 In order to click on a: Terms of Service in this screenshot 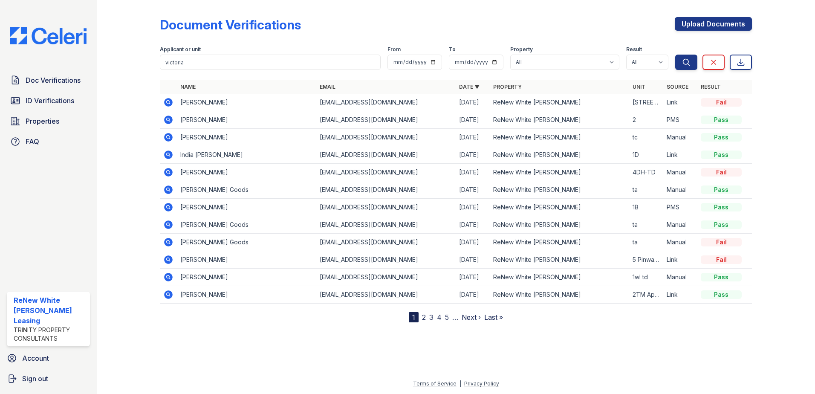, I will do `click(435, 383)`.